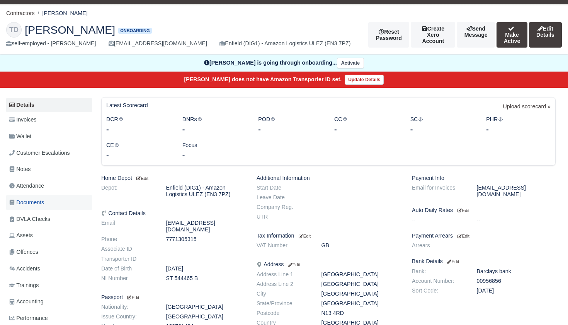 The height and width of the screenshot is (325, 568). What do you see at coordinates (366, 124) in the screenshot?
I see `div: CC` at bounding box center [366, 124].